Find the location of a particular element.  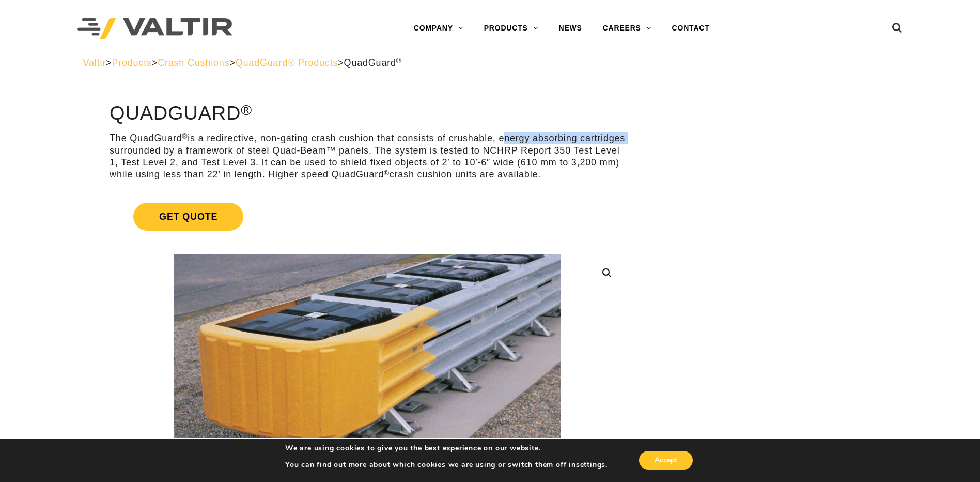

button: Accept is located at coordinates (666, 460).